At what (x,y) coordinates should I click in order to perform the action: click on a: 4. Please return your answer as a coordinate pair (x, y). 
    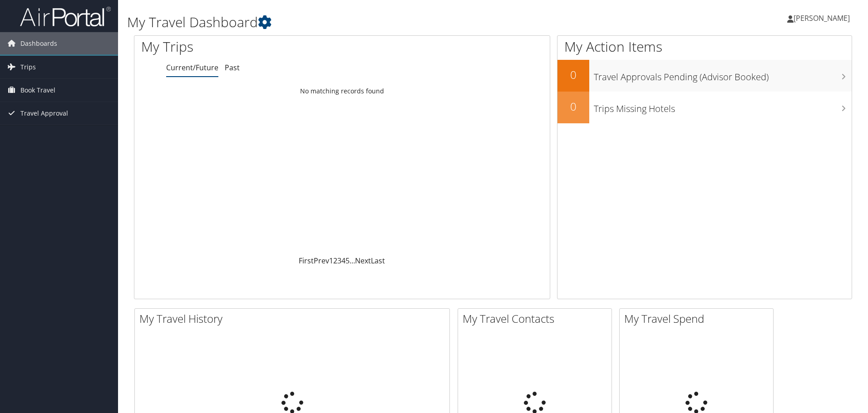
    Looking at the image, I should click on (343, 261).